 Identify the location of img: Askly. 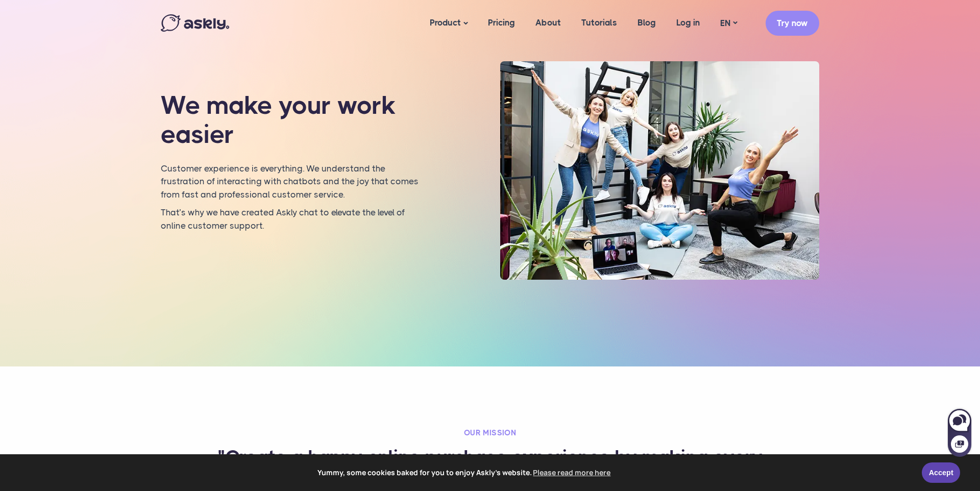
(195, 23).